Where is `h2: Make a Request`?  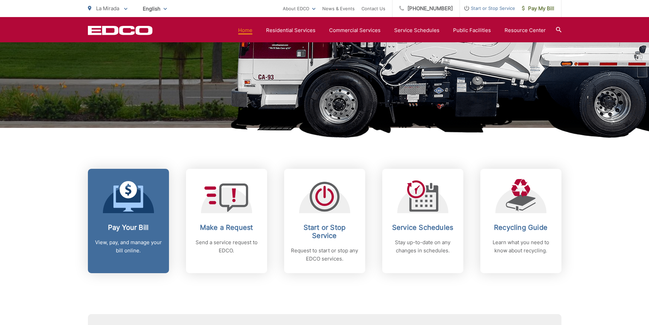
h2: Make a Request is located at coordinates (227, 227).